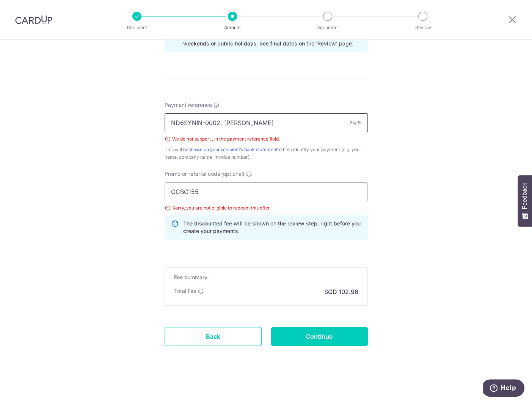 The width and height of the screenshot is (532, 402). What do you see at coordinates (25, 9) in the screenshot?
I see `span: Help` at bounding box center [25, 9].